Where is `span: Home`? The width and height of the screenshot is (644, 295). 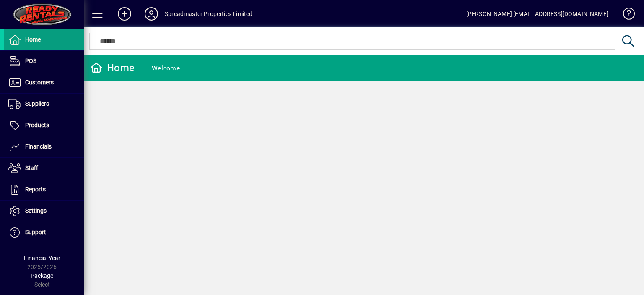
span: Home is located at coordinates (32, 40).